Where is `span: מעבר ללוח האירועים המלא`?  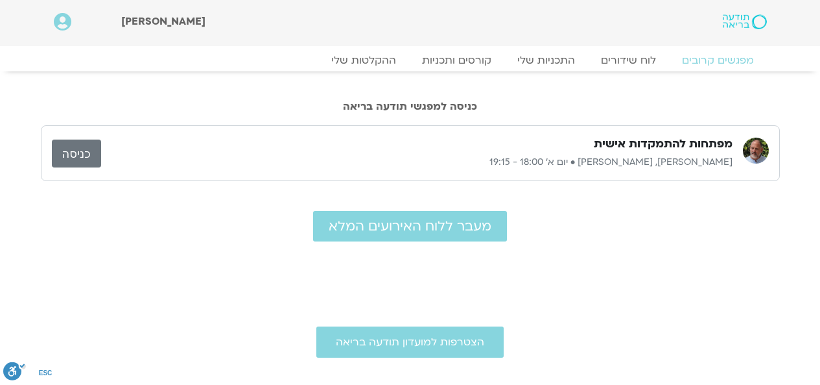
span: מעבר ללוח האירועים המלא is located at coordinates (410, 226).